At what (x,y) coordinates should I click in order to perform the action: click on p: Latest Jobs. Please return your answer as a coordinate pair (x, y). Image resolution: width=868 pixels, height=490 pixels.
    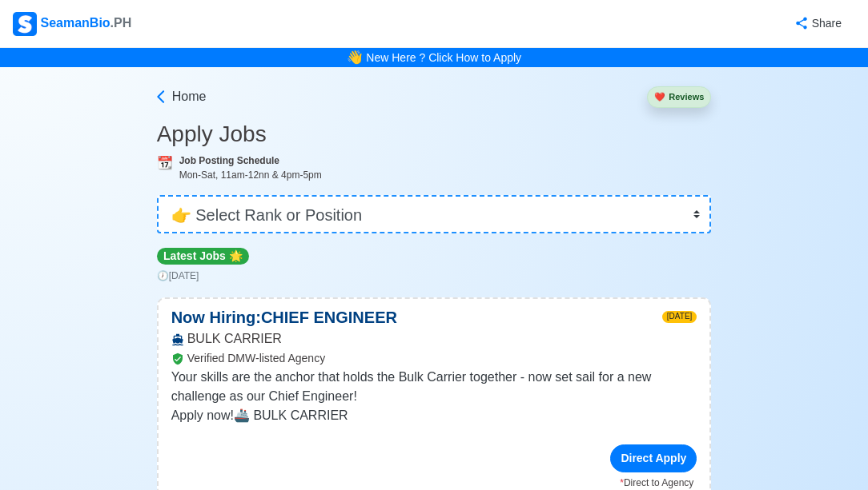
    Looking at the image, I should click on (202, 256).